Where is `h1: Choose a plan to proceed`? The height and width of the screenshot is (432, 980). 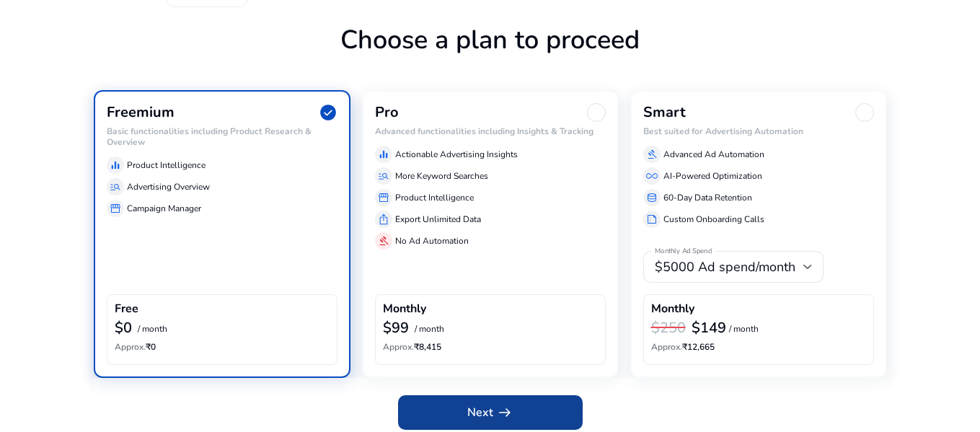
h1: Choose a plan to proceed is located at coordinates (490, 57).